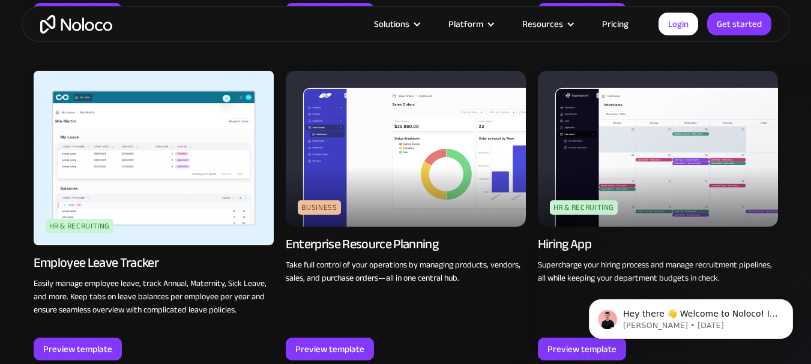 The height and width of the screenshot is (364, 811). Describe the element at coordinates (37, 46) in the screenshot. I see `img: Profile image for Darragh` at that location.